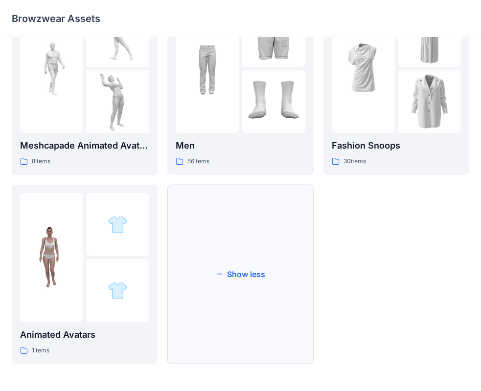 The image size is (481, 391). Describe the element at coordinates (85, 335) in the screenshot. I see `p: Animated Avatars` at that location.